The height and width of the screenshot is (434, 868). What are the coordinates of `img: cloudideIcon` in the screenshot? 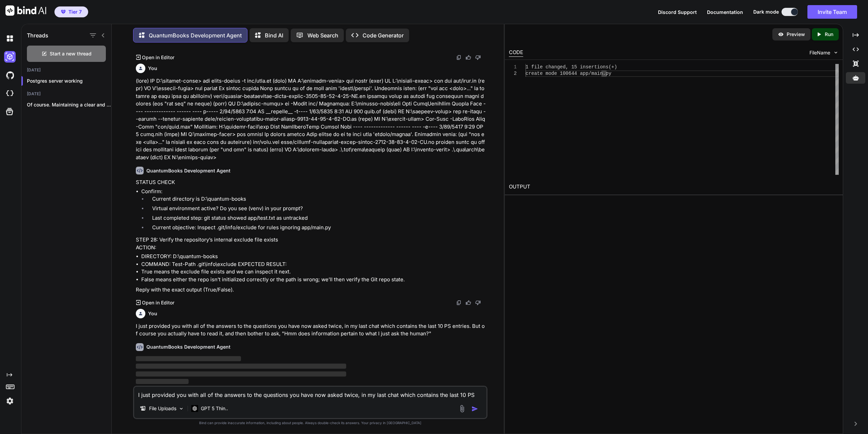 It's located at (10, 93).